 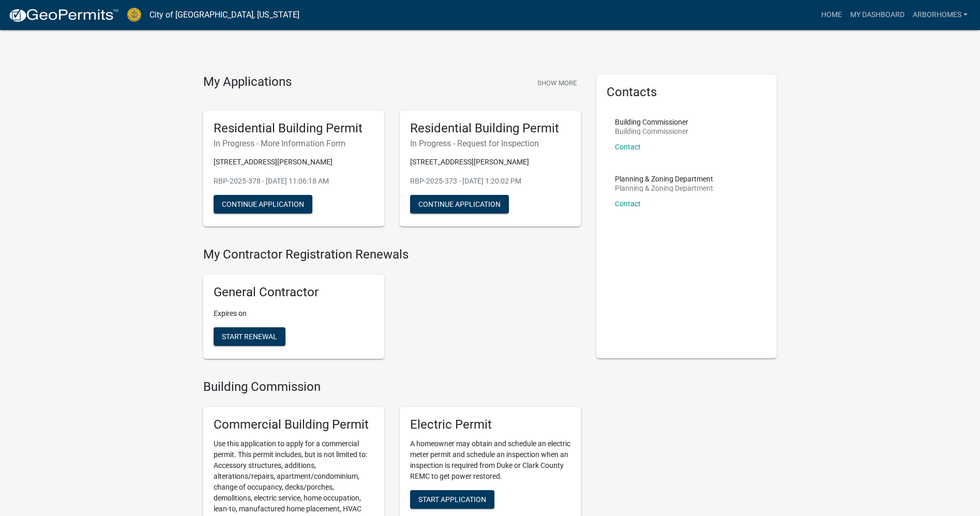 What do you see at coordinates (490, 460) in the screenshot?
I see `p: A homeowner may obtain and schedule an electric meter permit and schedule an inspection when an i...` at bounding box center [490, 460].